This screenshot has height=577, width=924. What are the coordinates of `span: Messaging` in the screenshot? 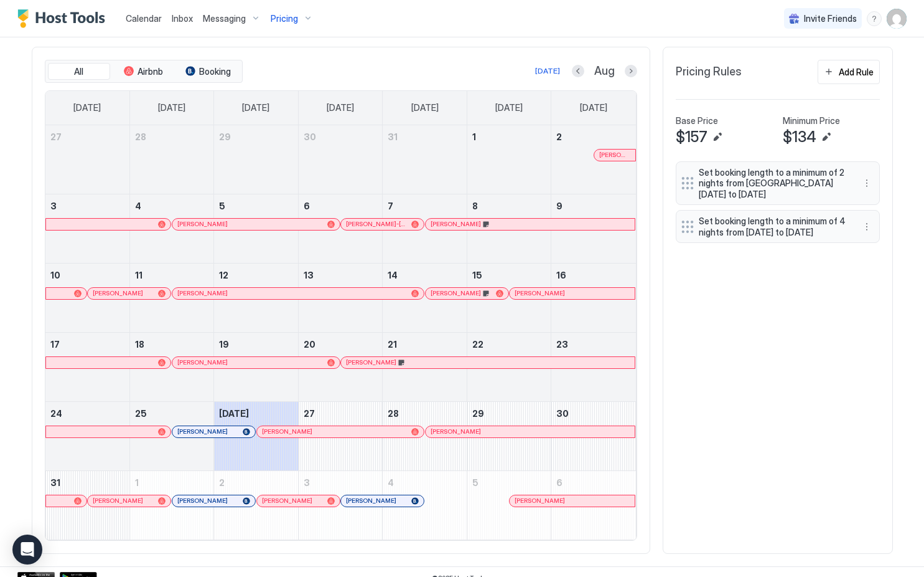 It's located at (224, 19).